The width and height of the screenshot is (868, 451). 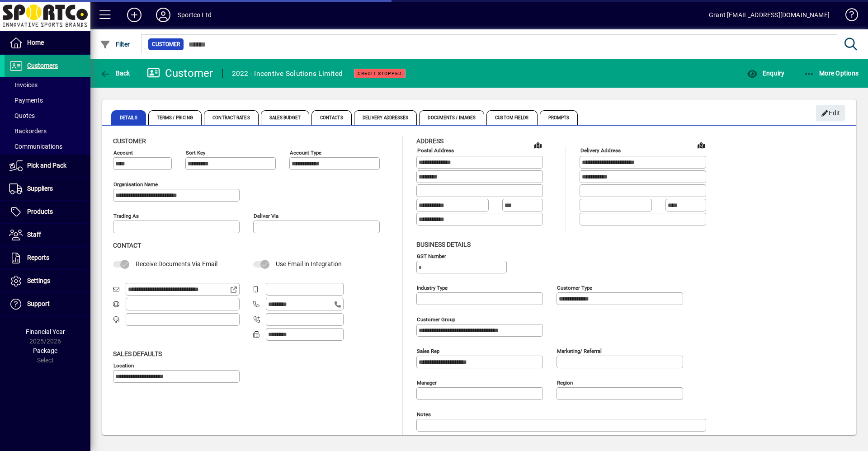 I want to click on a: Reports, so click(x=47, y=258).